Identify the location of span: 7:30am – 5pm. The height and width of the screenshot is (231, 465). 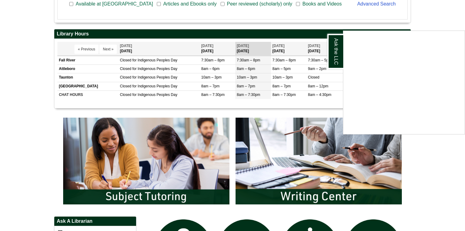
(320, 60).